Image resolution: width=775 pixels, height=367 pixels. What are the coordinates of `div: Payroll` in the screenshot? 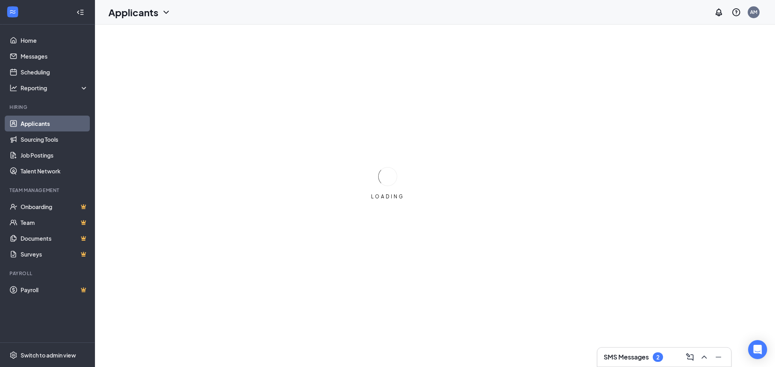 It's located at (48, 273).